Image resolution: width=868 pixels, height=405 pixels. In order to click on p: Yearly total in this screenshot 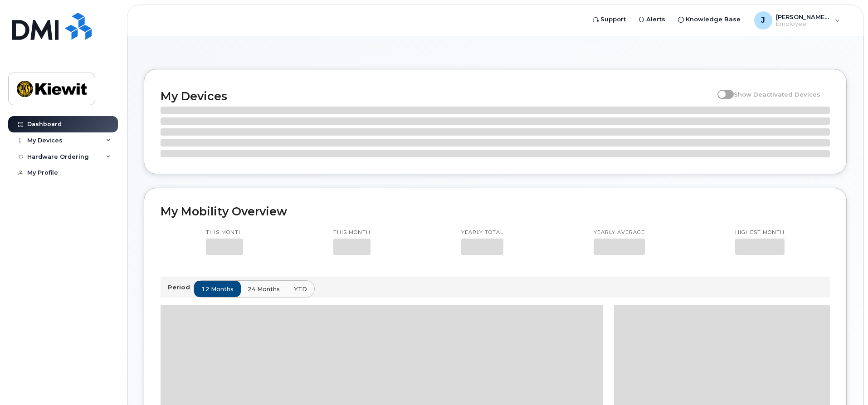, I will do `click(482, 233)`.